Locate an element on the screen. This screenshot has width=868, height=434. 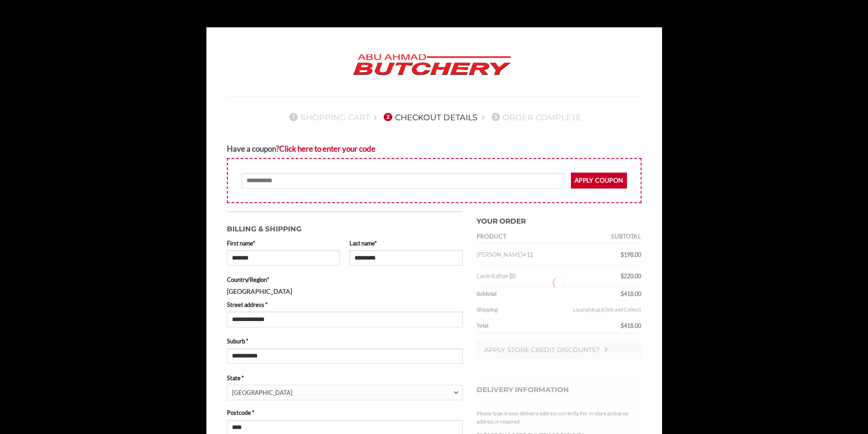
label: Street address is located at coordinates (345, 305).